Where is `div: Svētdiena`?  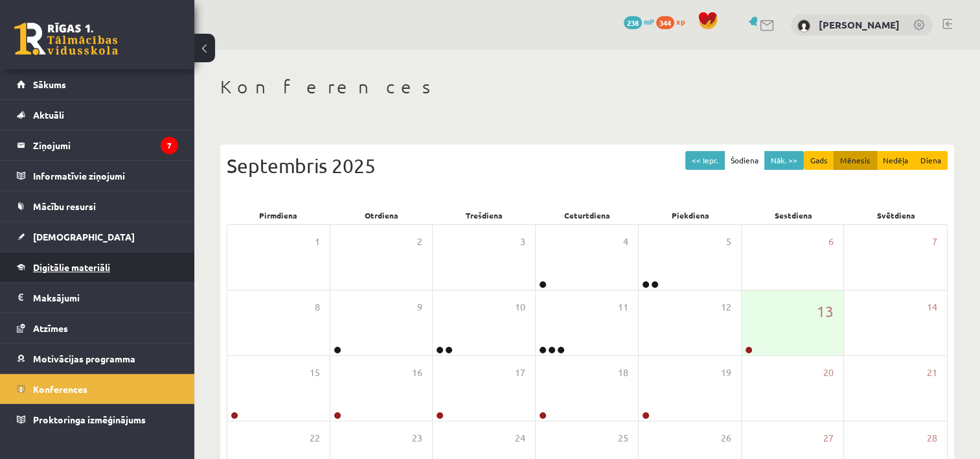
div: Svētdiena is located at coordinates (895, 215).